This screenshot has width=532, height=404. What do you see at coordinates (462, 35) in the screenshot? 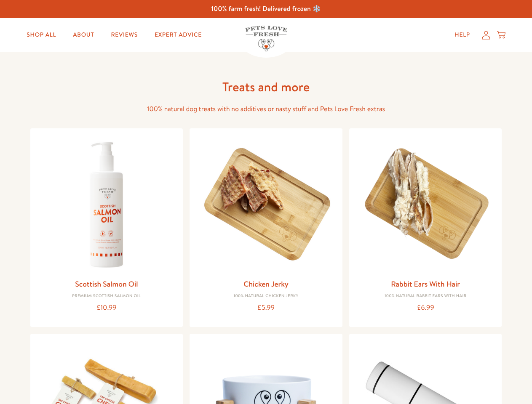
I see `a: Help` at bounding box center [462, 35].